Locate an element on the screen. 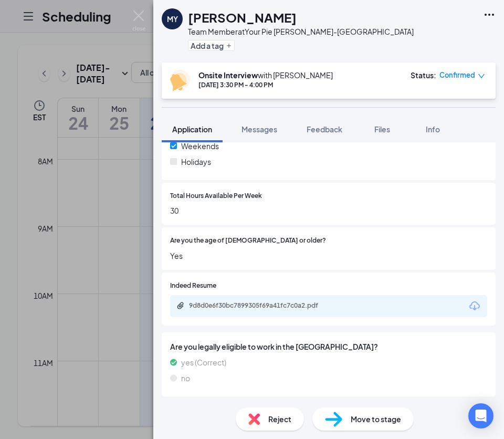 The height and width of the screenshot is (439, 504). span: Move to stage is located at coordinates (375, 419).